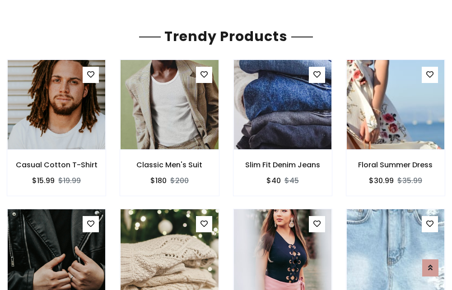 This screenshot has width=452, height=290. Describe the element at coordinates (158, 180) in the screenshot. I see `h6: $180` at that location.